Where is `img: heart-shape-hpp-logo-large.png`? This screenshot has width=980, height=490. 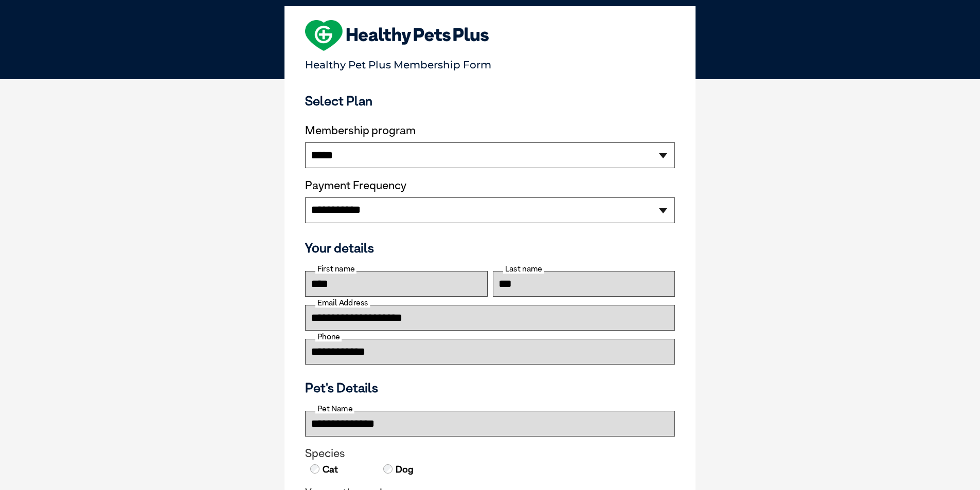
img: heart-shape-hpp-logo-large.png is located at coordinates (397, 35).